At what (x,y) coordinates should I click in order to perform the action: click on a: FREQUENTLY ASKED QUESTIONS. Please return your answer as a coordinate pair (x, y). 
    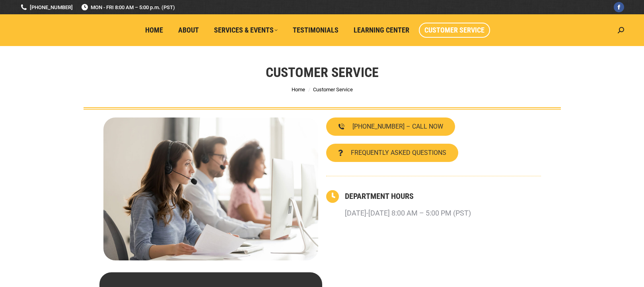
    Looking at the image, I should click on (392, 153).